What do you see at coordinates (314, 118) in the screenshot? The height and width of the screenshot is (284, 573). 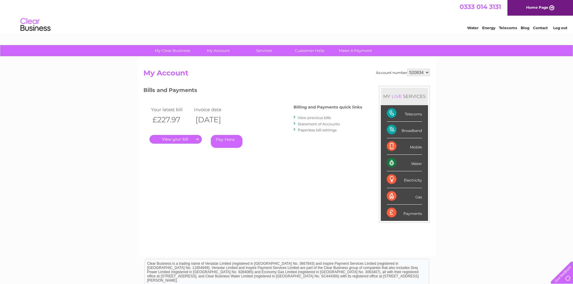 I see `a: View previous bills` at bounding box center [314, 118].